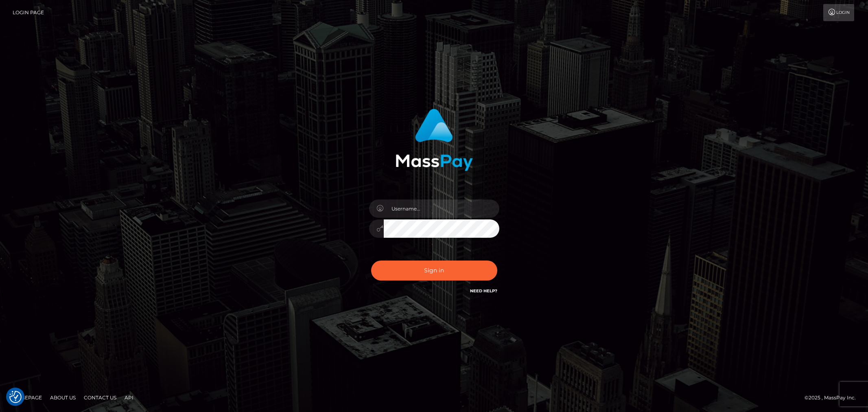  Describe the element at coordinates (833, 398) in the screenshot. I see `div: © 2025 , MassPay Inc.` at that location.